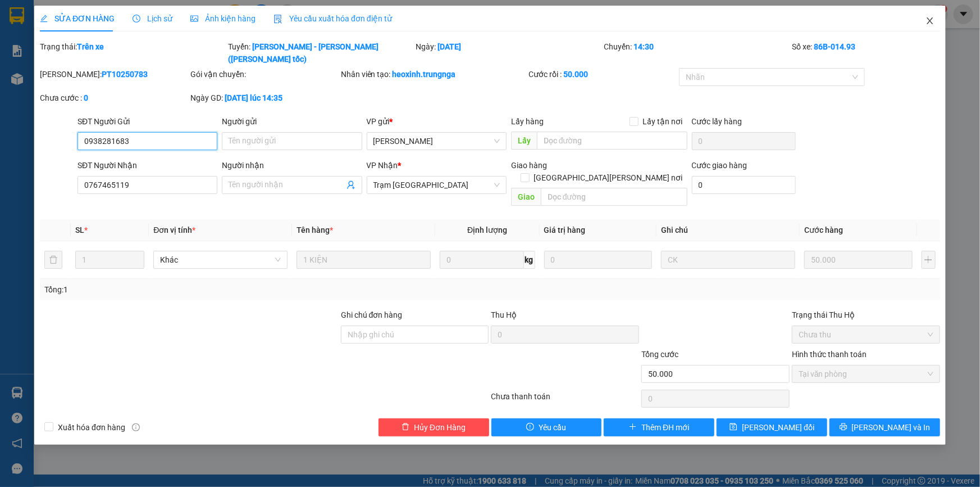 The image size is (980, 487). What do you see at coordinates (212, 290) in the screenshot?
I see `div: Tổng: 1` at bounding box center [212, 290].